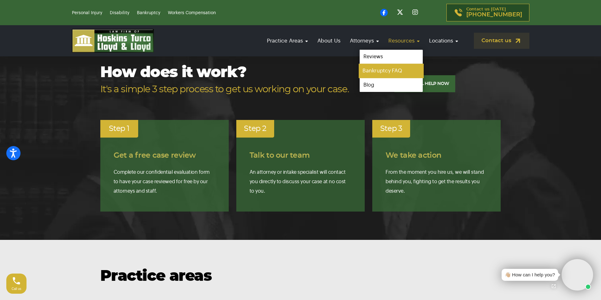  What do you see at coordinates (436, 182) in the screenshot?
I see `p: From the moment you hire us, we will stand behind you, fighting to get the results you deserve.` at bounding box center [436, 182].